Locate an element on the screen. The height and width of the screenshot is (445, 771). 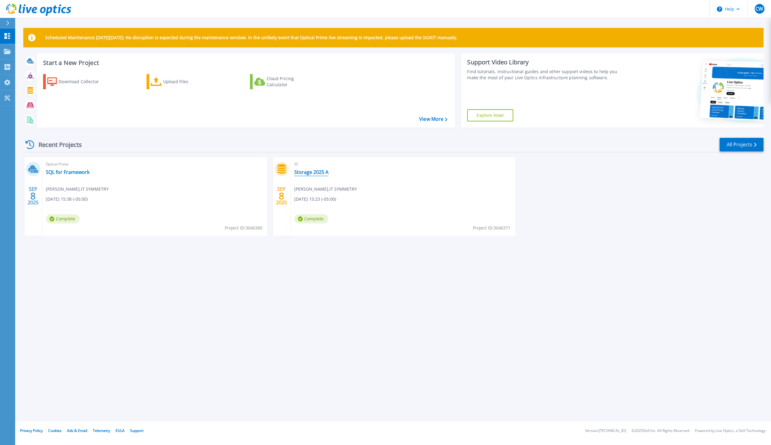
a: Telemetry is located at coordinates (101, 430).